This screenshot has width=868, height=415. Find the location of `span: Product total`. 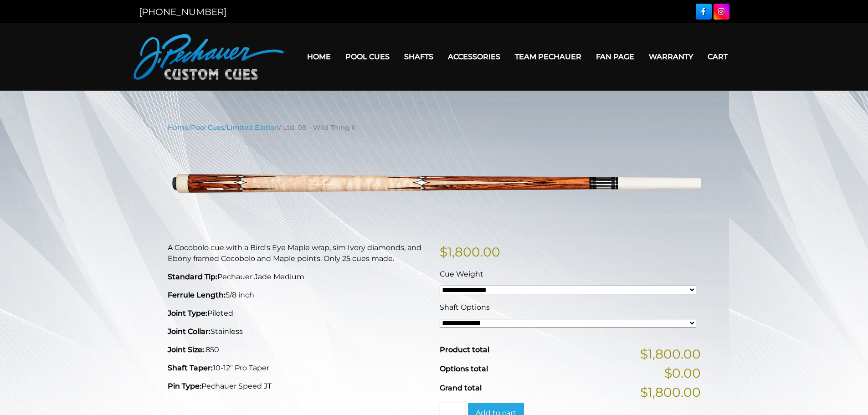

span: Product total is located at coordinates (464, 350).